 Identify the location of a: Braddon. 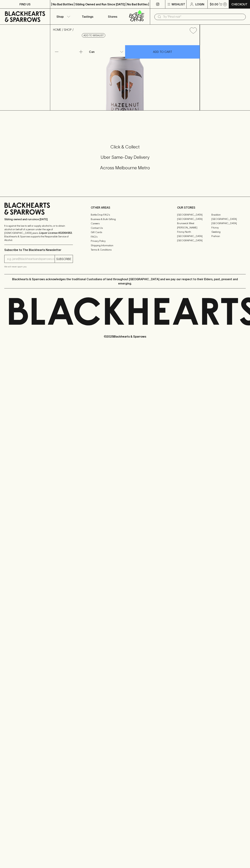
(229, 215).